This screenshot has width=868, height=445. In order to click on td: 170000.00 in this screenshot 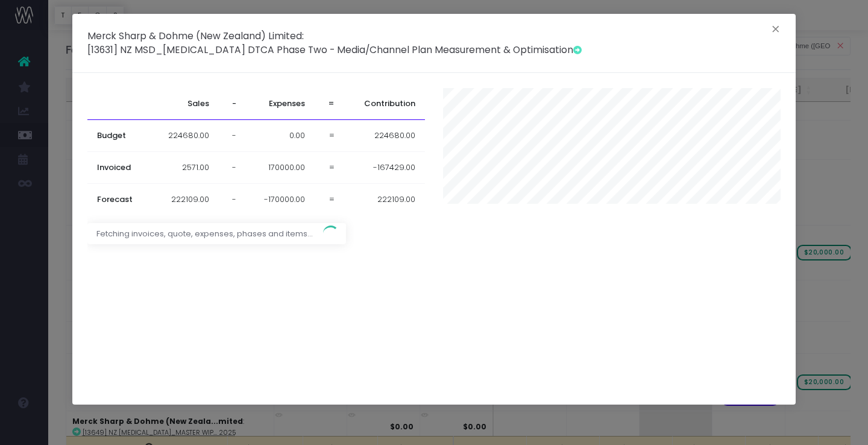, I will do `click(280, 167)`.